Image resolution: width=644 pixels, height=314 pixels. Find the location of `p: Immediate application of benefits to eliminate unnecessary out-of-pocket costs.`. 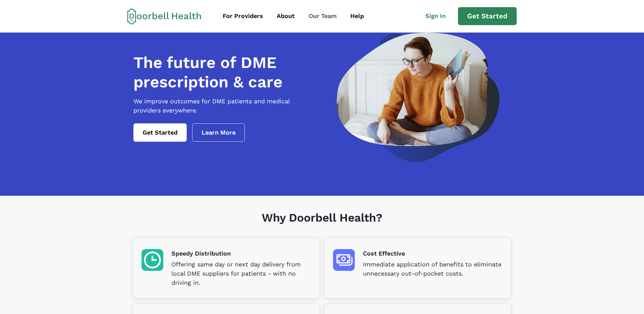

p: Immediate application of benefits to eliminate unnecessary out-of-pocket costs. is located at coordinates (433, 269).